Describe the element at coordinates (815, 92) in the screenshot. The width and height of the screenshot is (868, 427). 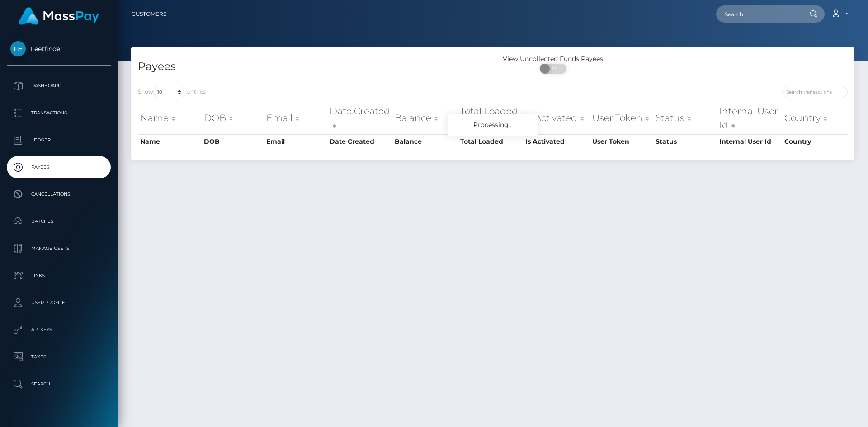
I see `input: Search transactions` at that location.